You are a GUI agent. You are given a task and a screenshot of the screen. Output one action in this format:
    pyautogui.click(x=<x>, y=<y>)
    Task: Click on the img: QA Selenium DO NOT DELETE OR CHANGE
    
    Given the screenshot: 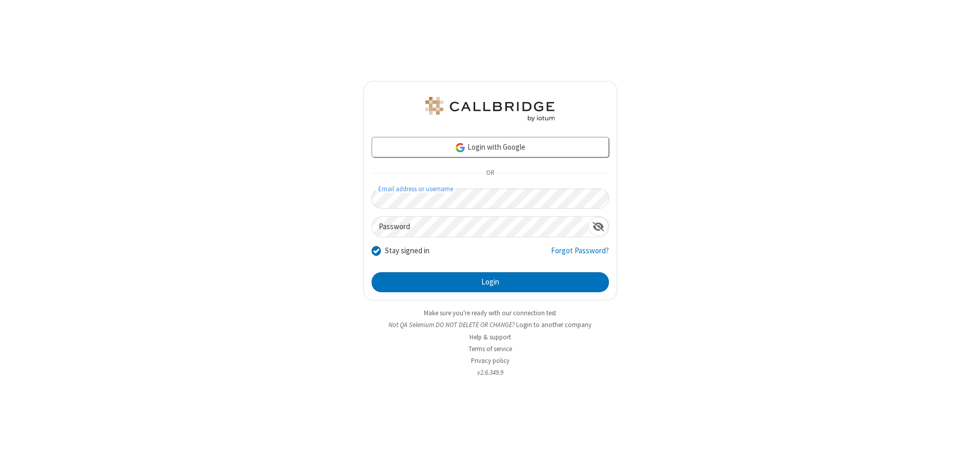 What is the action you would take?
    pyautogui.click(x=490, y=109)
    